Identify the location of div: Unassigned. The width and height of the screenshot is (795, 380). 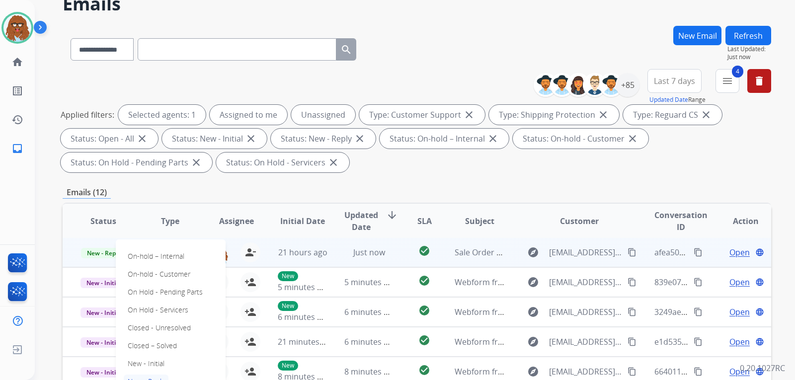
(323, 115).